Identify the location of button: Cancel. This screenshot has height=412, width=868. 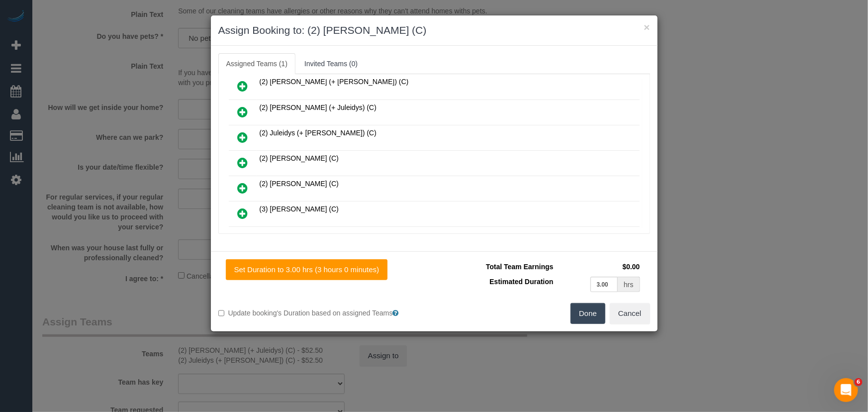
(629, 314).